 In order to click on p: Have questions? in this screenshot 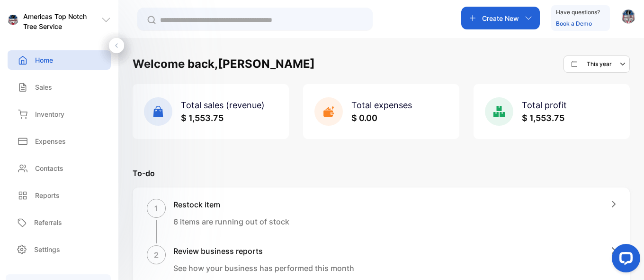, I will do `click(578, 12)`.